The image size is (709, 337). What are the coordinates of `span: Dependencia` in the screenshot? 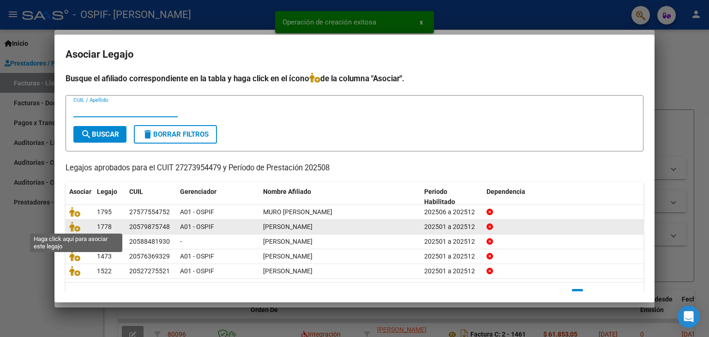 It's located at (506, 192).